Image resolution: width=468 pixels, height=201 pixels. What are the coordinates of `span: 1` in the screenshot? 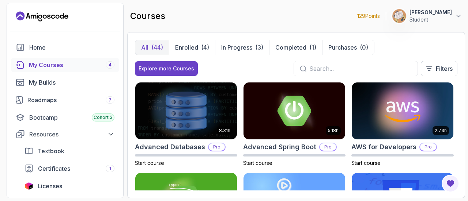 It's located at (110, 169).